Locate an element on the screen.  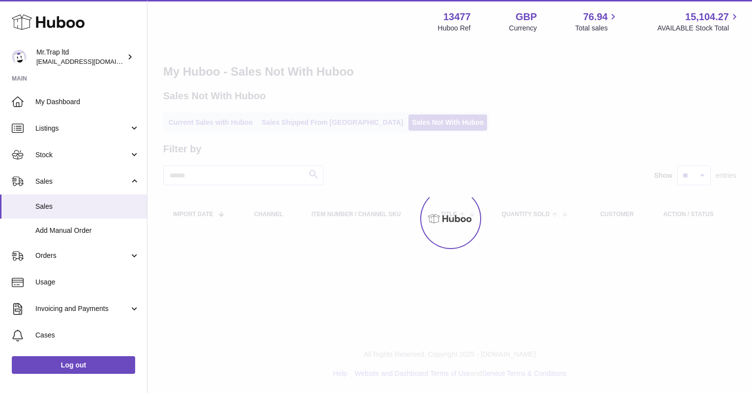
div: Mr.Trap ltd is located at coordinates (81, 57).